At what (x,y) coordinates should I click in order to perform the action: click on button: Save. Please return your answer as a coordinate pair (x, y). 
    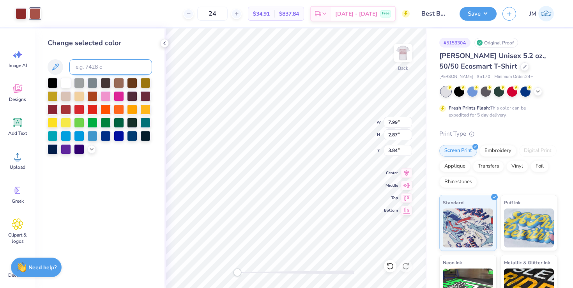
    Looking at the image, I should click on (478, 14).